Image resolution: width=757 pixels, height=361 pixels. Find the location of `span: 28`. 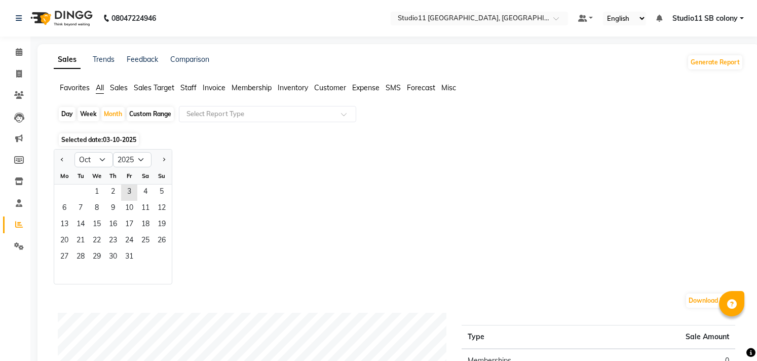

span: 28 is located at coordinates (81, 258).